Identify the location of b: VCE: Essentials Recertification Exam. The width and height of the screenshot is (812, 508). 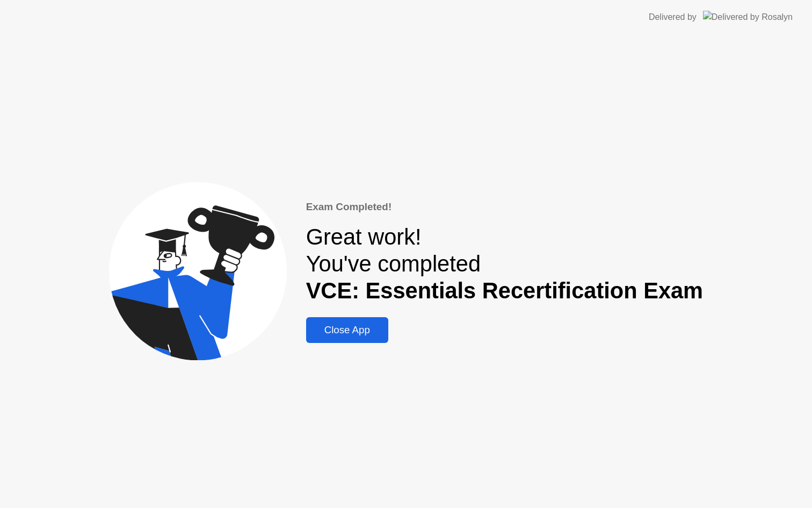
(504, 291).